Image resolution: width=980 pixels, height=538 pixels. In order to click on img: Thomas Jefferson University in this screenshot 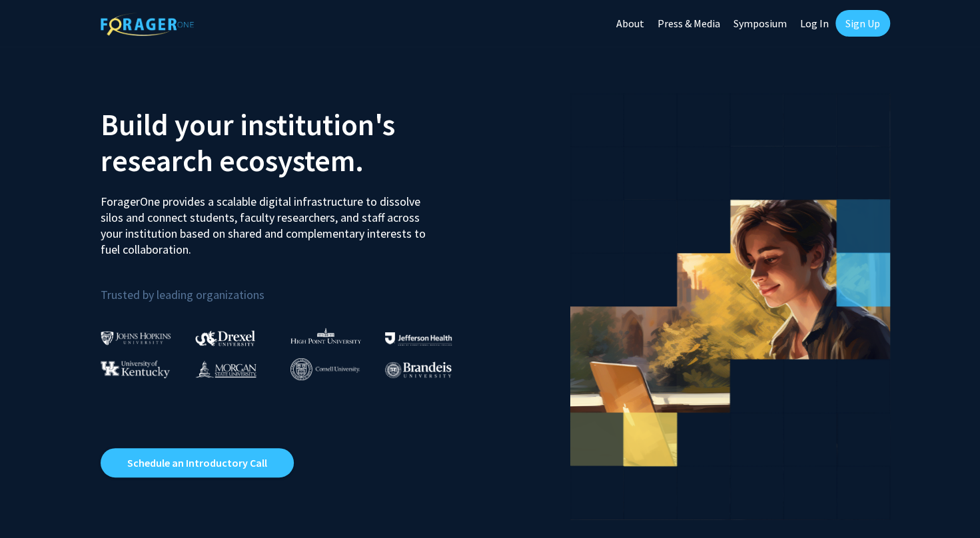, I will do `click(418, 339)`.